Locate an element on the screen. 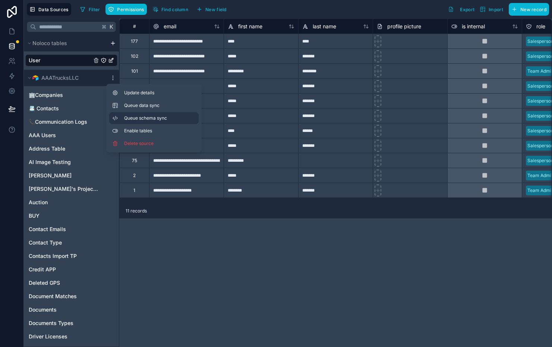 The width and height of the screenshot is (552, 347). div: 1 is located at coordinates (134, 191).